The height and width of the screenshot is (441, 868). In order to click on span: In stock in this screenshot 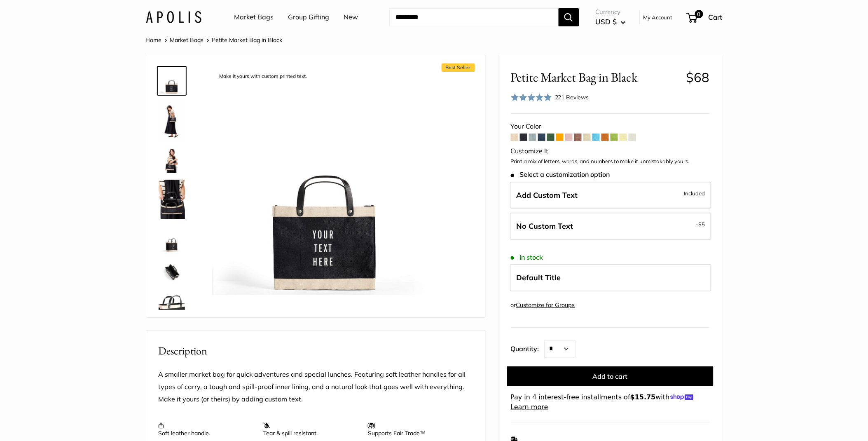, I will do `click(527, 257)`.